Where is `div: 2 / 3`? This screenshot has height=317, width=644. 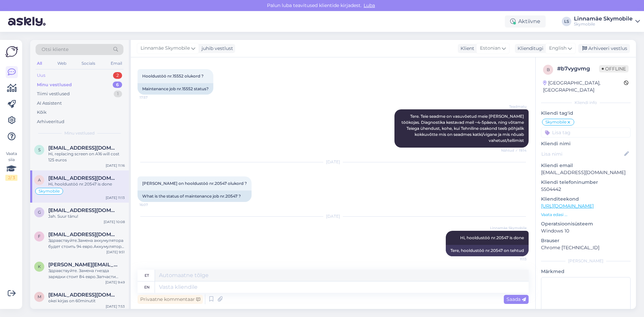
div: 2 / 3 is located at coordinates (11, 178).